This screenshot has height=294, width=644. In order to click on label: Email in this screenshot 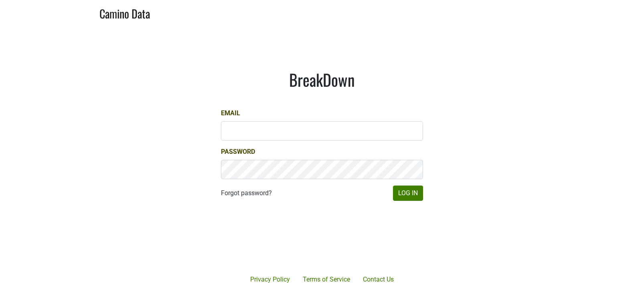, I will do `click(230, 113)`.